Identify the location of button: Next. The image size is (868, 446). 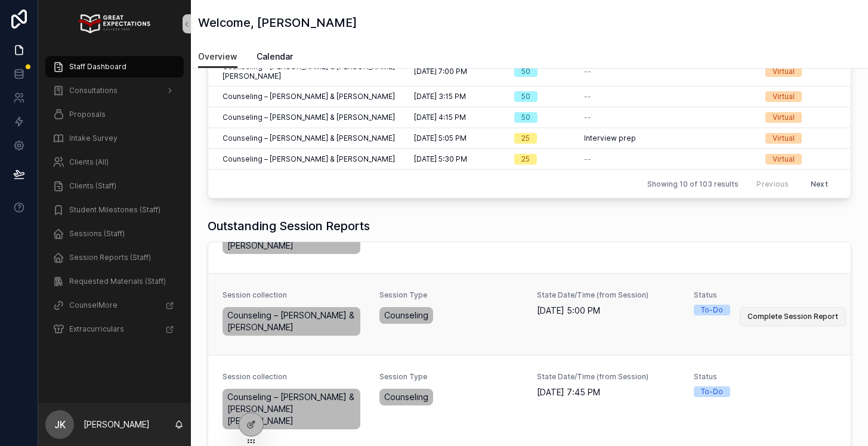
(819, 184).